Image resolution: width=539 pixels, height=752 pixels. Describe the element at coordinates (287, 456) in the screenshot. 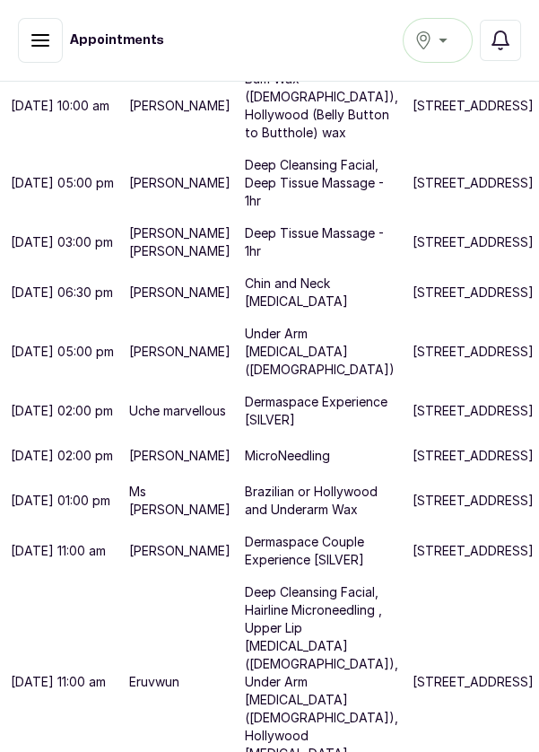

I see `p: MicroNeedling` at that location.